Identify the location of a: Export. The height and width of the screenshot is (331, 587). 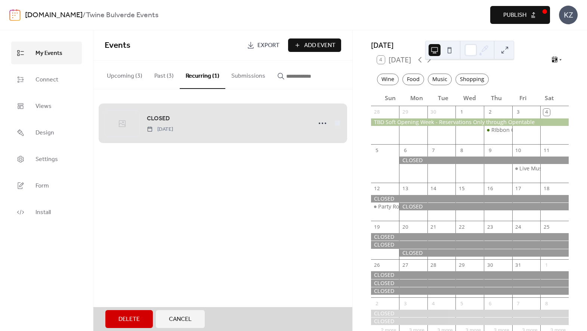
(263, 45).